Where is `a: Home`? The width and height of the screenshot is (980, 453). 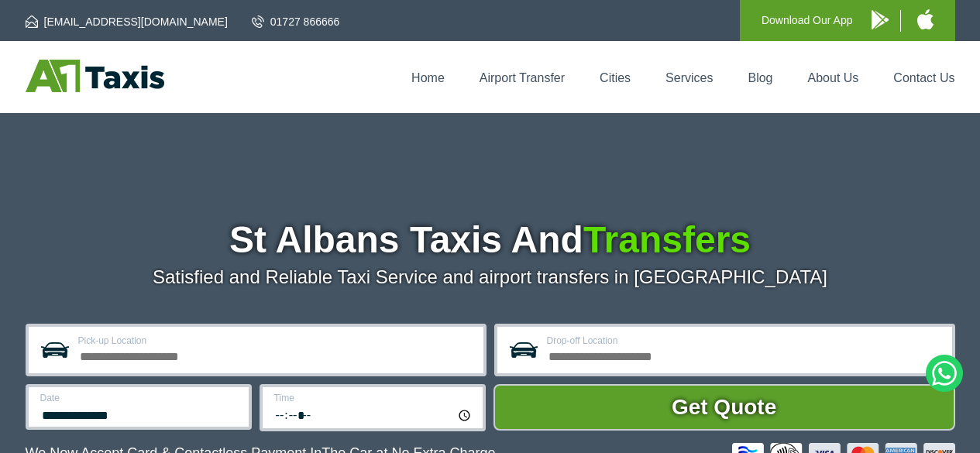 a: Home is located at coordinates (428, 77).